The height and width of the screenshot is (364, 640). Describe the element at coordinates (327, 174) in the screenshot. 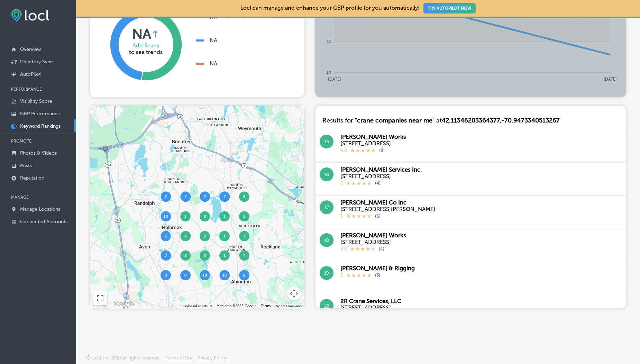

I see `button: 16` at that location.